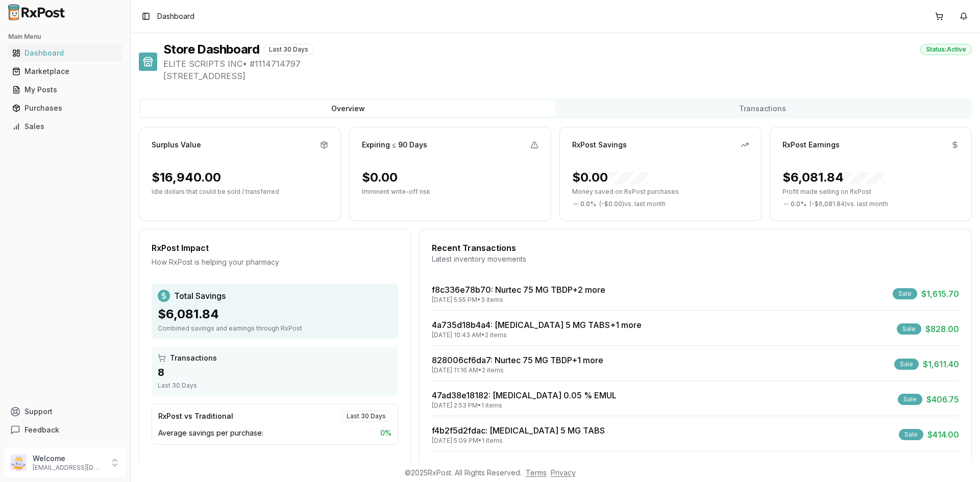  What do you see at coordinates (65, 71) in the screenshot?
I see `button: Marketplace` at bounding box center [65, 71].